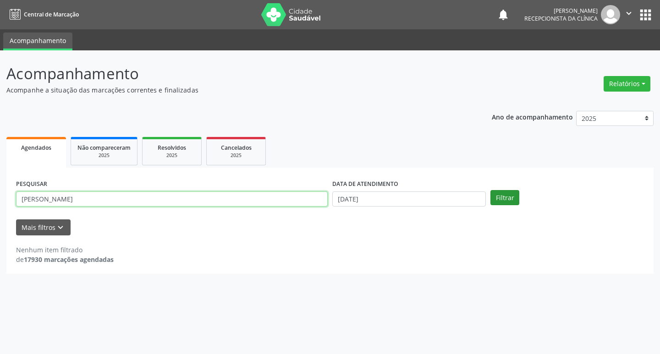  Describe the element at coordinates (645, 15) in the screenshot. I see `button: apps` at that location.